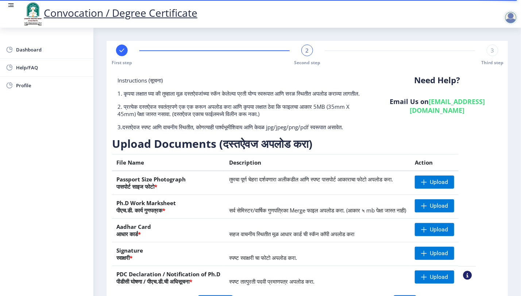  Describe the element at coordinates (317, 210) in the screenshot. I see `span: सर्व सेमिस्टर/वार्षिक गुणपत्रिका Merge फाइल अपलोड करा. (आकार ५ mb पेक्षा जास्त नाही)` at that location.